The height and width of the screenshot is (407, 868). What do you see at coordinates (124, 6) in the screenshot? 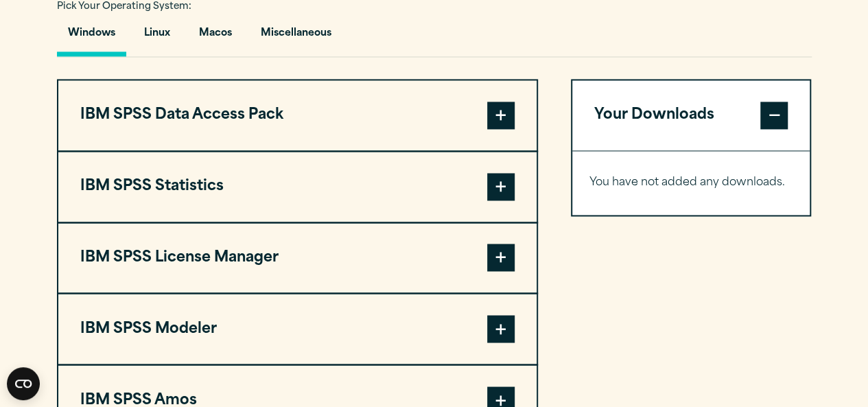
I see `span: Pick Your Operating System:` at bounding box center [124, 6].